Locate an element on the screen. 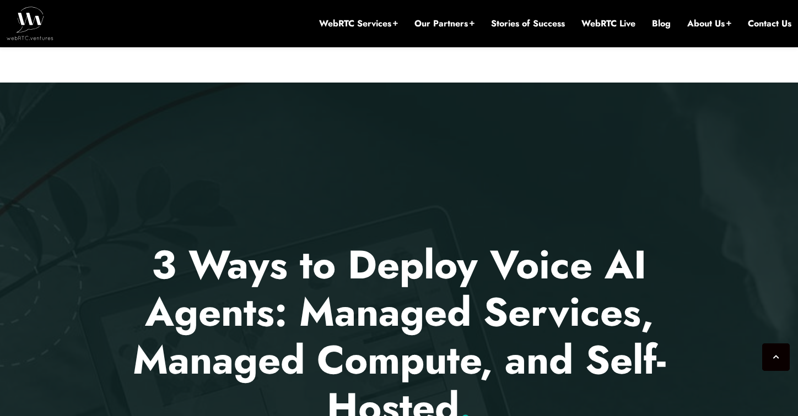 The width and height of the screenshot is (798, 416). a: About Us is located at coordinates (709, 24).